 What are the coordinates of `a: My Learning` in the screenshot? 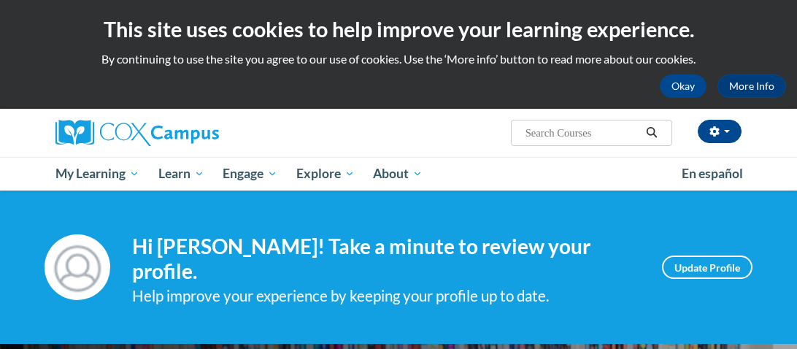 It's located at (97, 174).